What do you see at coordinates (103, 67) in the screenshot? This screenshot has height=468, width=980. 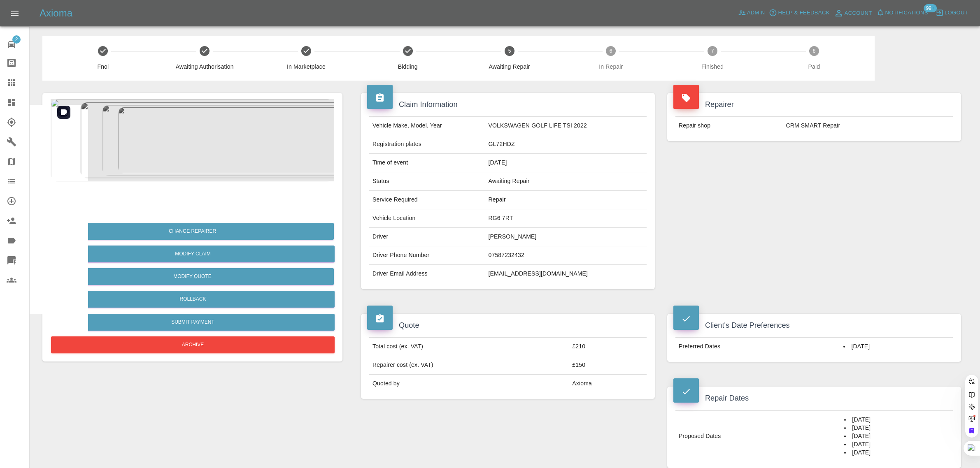 I see `span: Fnol` at bounding box center [103, 67].